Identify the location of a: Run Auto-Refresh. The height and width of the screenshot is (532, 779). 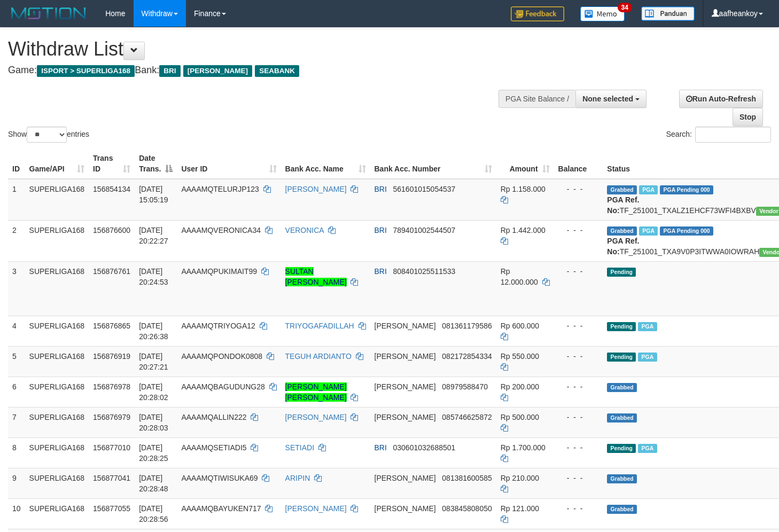
(720, 99).